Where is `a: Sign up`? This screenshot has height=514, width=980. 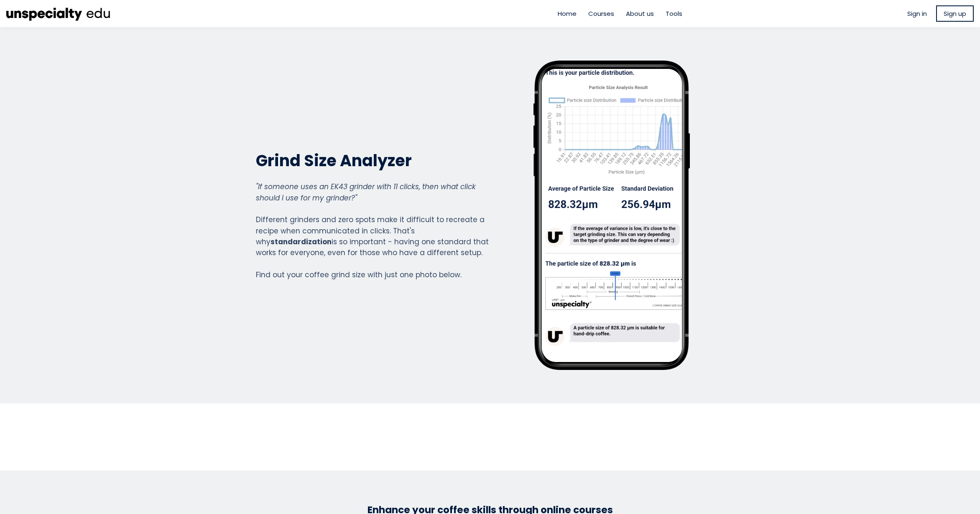
a: Sign up is located at coordinates (954, 13).